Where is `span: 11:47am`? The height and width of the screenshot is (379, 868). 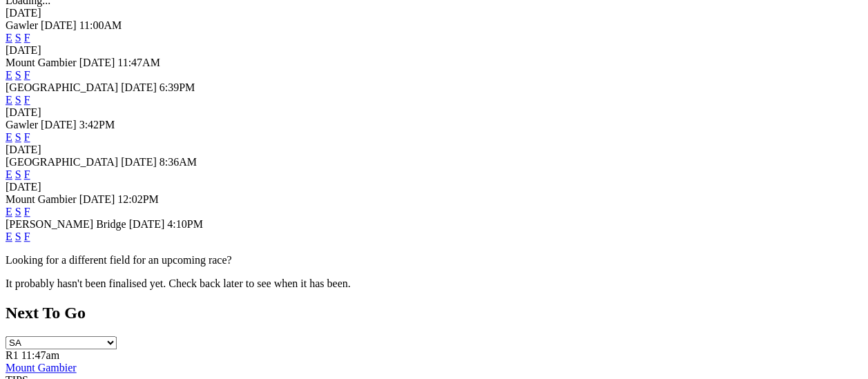 span: 11:47am is located at coordinates (40, 355).